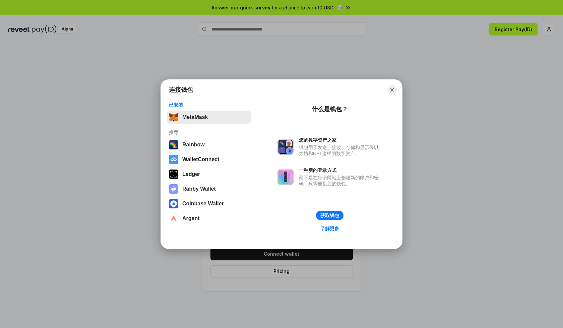 The width and height of the screenshot is (563, 328). Describe the element at coordinates (209, 145) in the screenshot. I see `button: Rainbow` at that location.